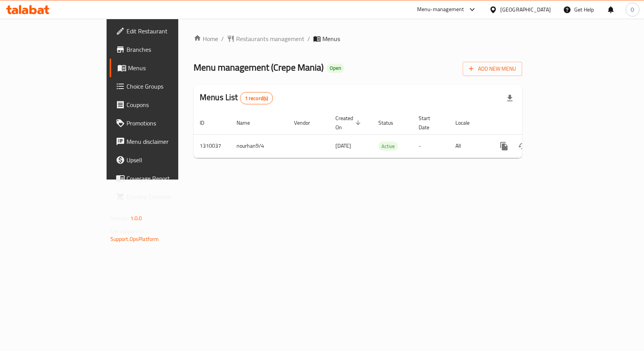  What do you see at coordinates (335, 68) in the screenshot?
I see `div: Open` at bounding box center [335, 68].